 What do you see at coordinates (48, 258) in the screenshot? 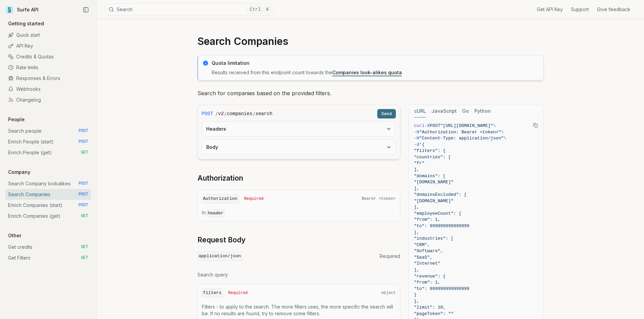
I see `a: Get Filters GET` at bounding box center [48, 258].